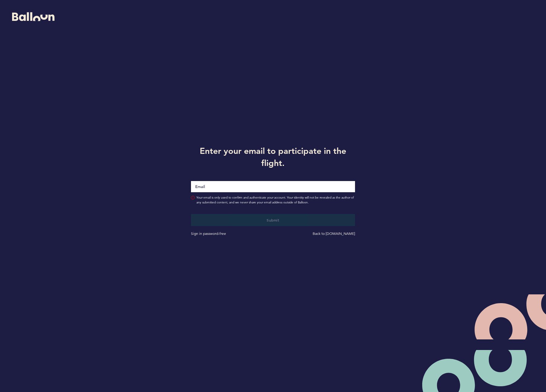  I want to click on h1: Enter your email to participate in the flight., so click(272, 157).